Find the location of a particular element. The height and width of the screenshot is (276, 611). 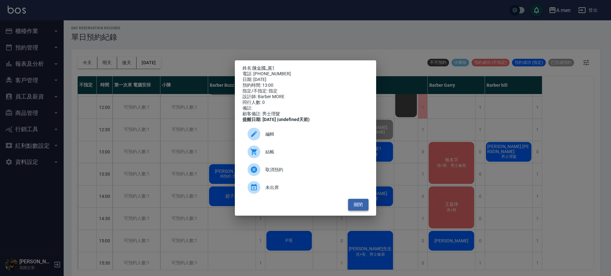

div: 未出席 is located at coordinates (305, 188).